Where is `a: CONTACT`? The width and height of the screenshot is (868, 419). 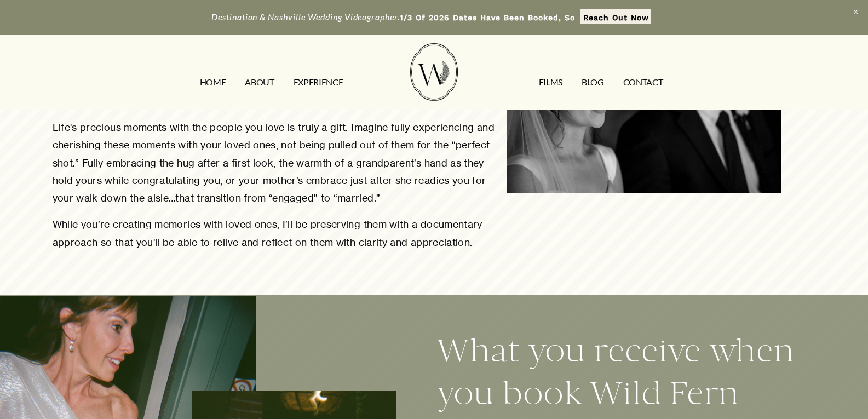
a: CONTACT is located at coordinates (643, 82).